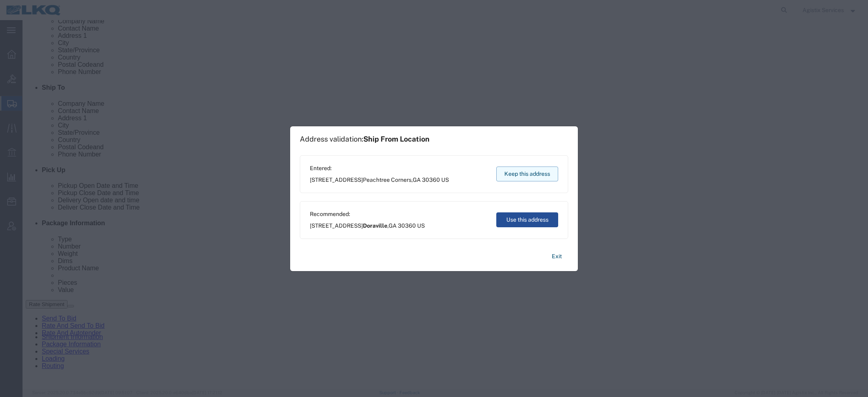 The height and width of the screenshot is (397, 868). What do you see at coordinates (527, 219) in the screenshot?
I see `button: Use this address` at bounding box center [527, 219].